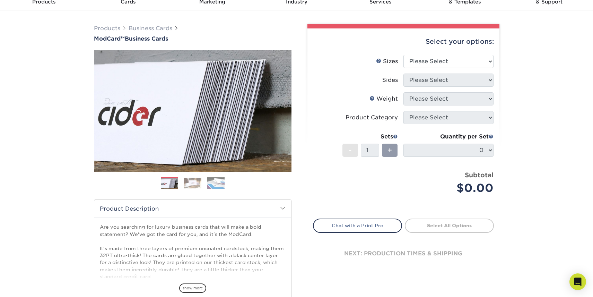 Image resolution: width=593 pixels, height=297 pixels. Describe the element at coordinates (387, 61) in the screenshot. I see `div: Sizes` at that location.